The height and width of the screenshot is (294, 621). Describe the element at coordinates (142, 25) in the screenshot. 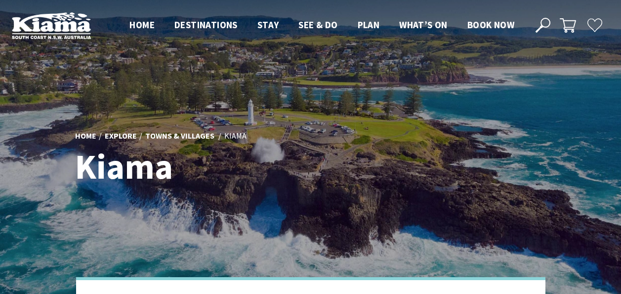

I see `span: Home` at that location.